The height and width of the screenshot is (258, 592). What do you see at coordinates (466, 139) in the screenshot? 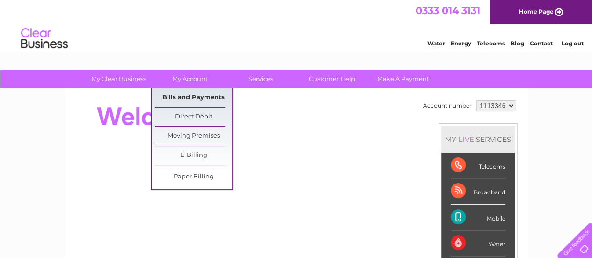
I see `div: LIVE` at bounding box center [466, 139].